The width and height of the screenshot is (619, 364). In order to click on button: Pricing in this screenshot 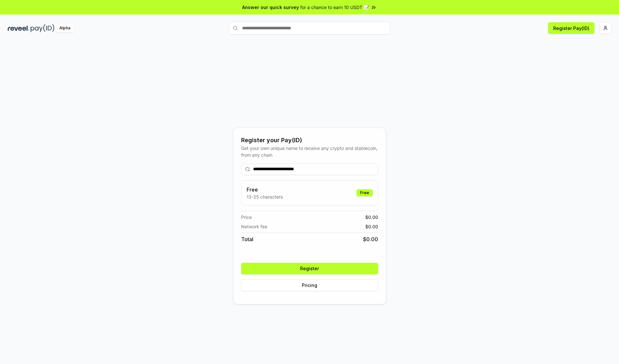, I will do `click(310, 285)`.